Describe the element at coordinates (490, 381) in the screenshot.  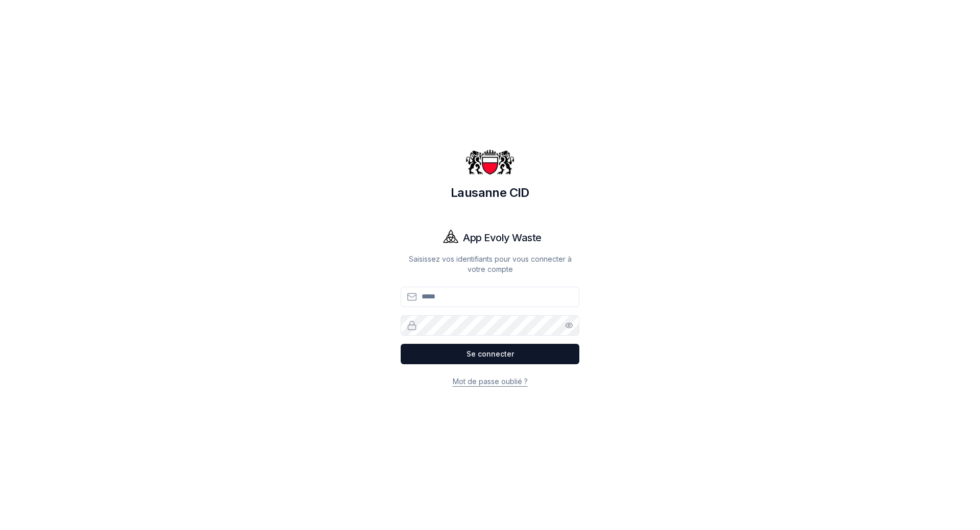
I see `a: Mot de passe oublié ?` at that location.